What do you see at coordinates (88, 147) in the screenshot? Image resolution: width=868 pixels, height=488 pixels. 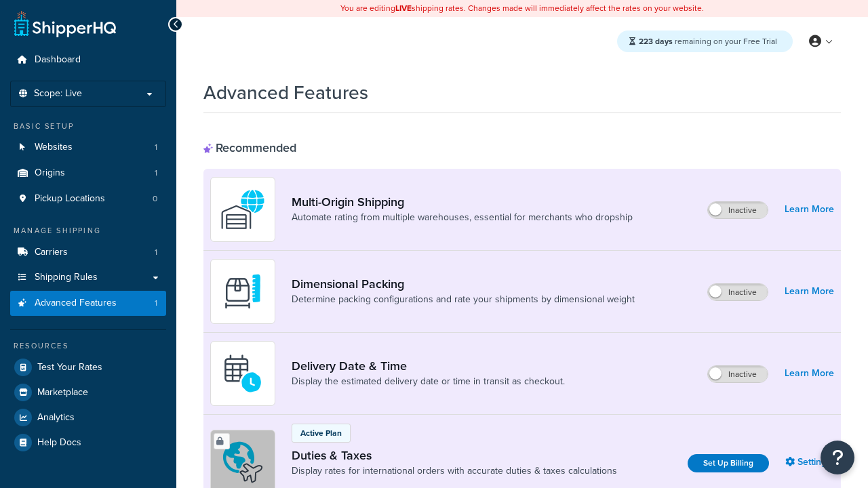 I see `a: Websites1` at bounding box center [88, 147].